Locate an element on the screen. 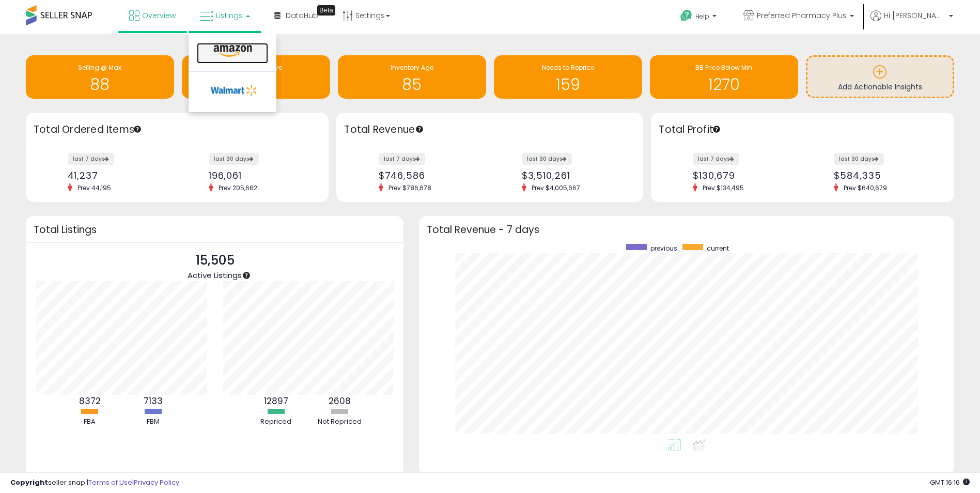 This screenshot has width=980, height=493. h1: 88 is located at coordinates (99, 84).